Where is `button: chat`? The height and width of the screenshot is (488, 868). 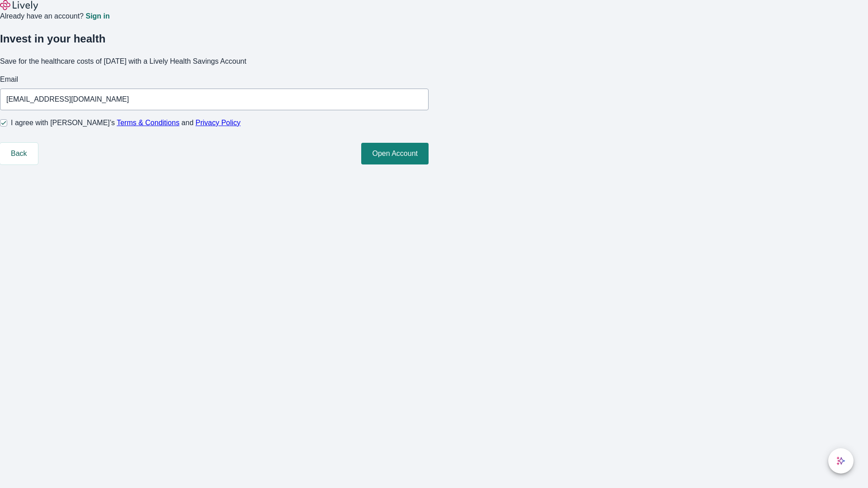
button: chat is located at coordinates (841, 461).